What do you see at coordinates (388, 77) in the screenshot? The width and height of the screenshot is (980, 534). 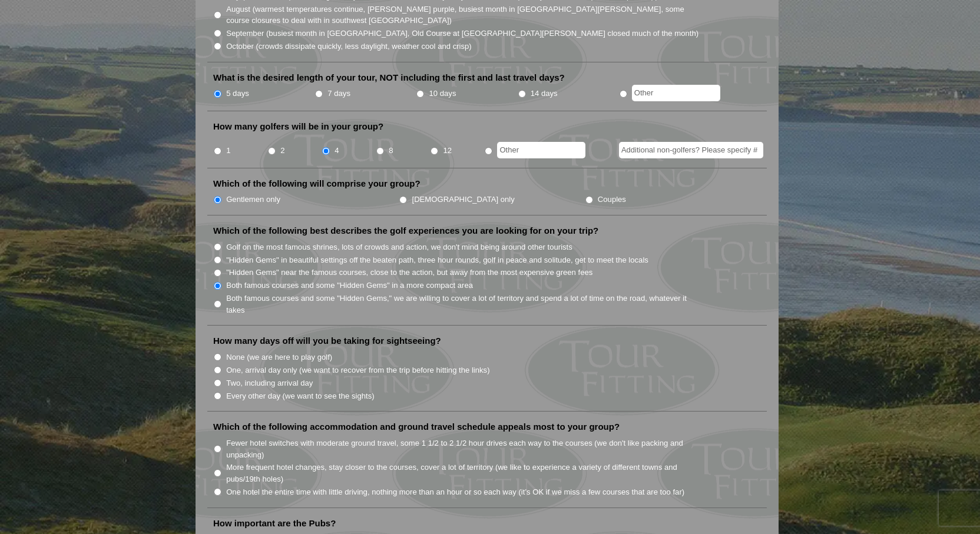 I see `label: What is the desired length of your tour, NOT including the first and last travel days?` at bounding box center [388, 77].